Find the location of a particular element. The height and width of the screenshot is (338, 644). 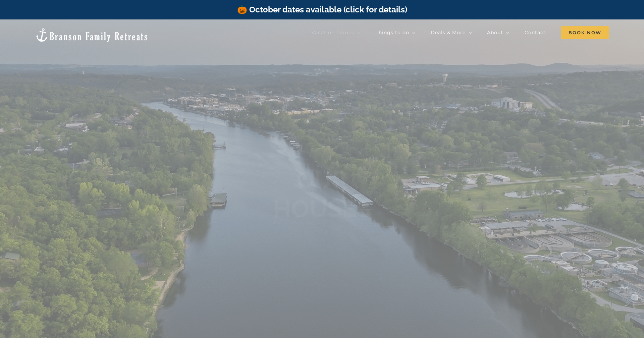

span: Deals & More is located at coordinates (448, 33).